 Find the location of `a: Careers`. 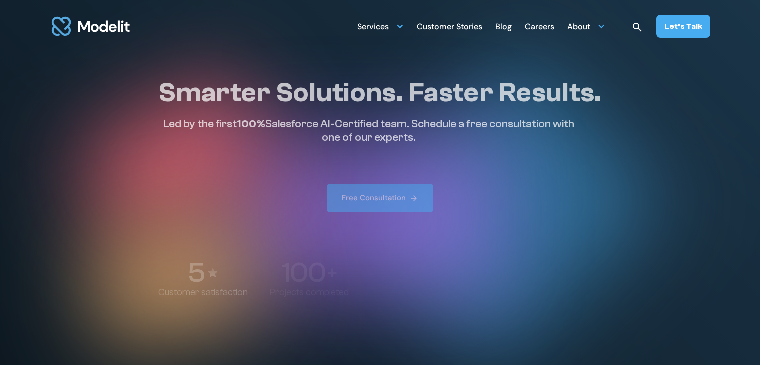

a: Careers is located at coordinates (539, 26).